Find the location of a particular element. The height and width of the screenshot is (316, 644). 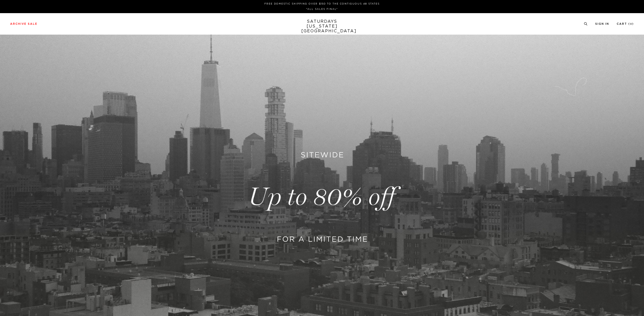

a: Cart (0) is located at coordinates (625, 24).